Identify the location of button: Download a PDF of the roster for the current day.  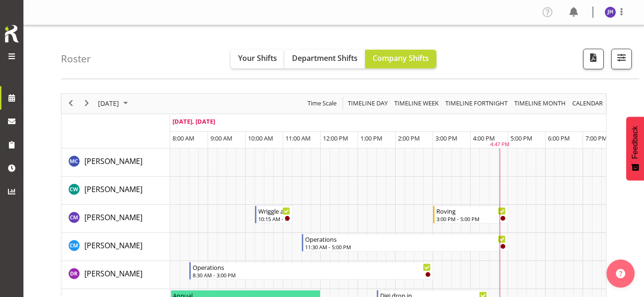
(593, 59).